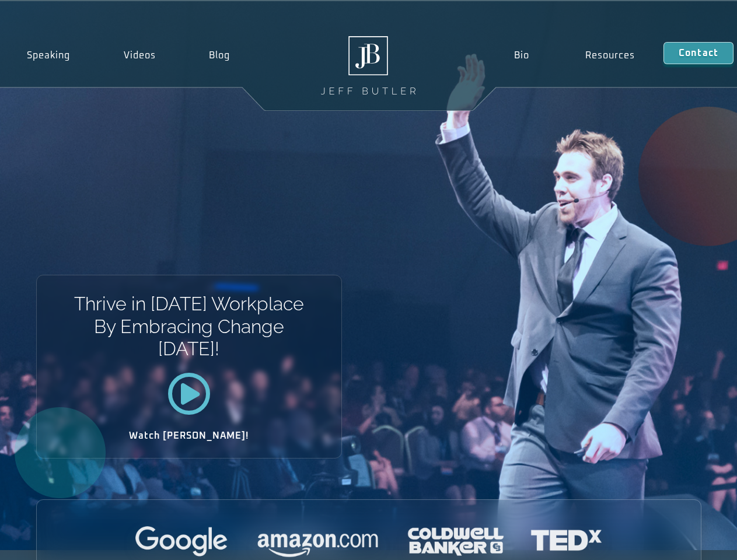  Describe the element at coordinates (574, 56) in the screenshot. I see `nav: Menu` at that location.